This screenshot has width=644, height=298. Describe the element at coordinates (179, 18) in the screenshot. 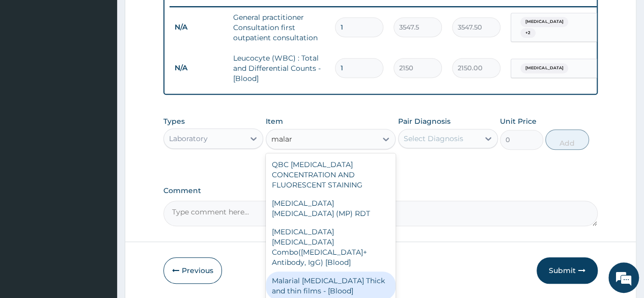

I see `div: Minimize live chat window` at that location.